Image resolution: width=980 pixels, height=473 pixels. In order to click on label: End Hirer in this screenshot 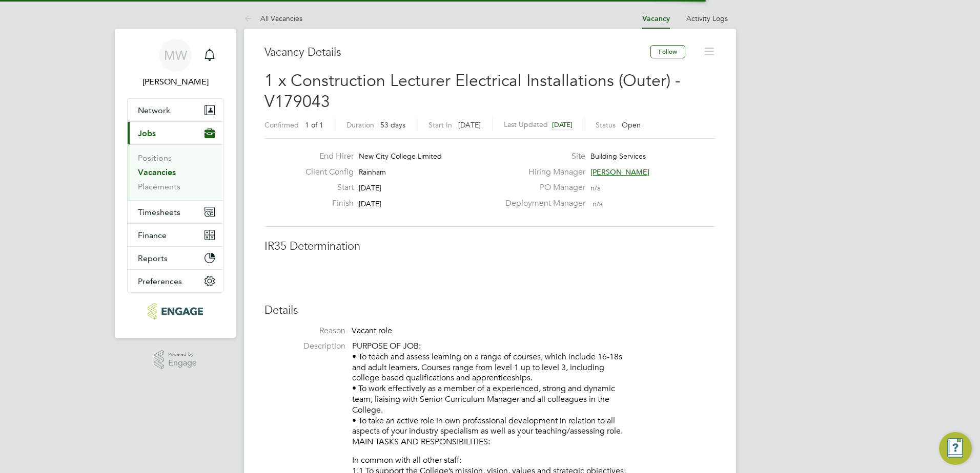, I will do `click(325, 157)`.